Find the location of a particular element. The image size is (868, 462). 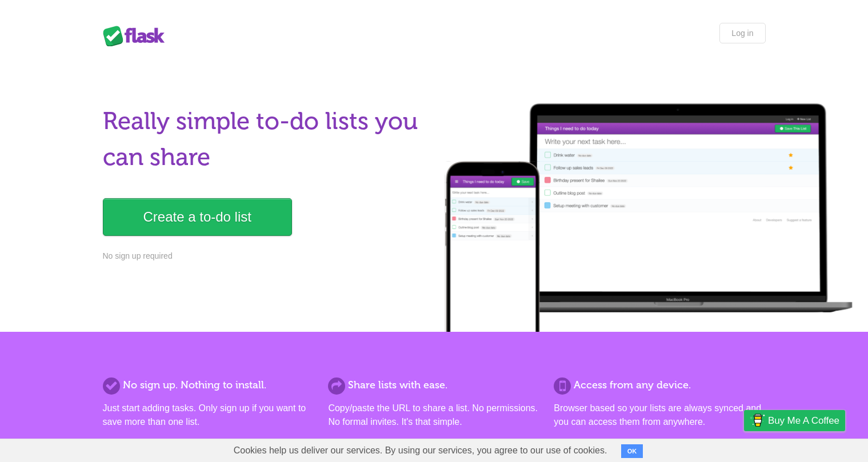

div: Flask Lists is located at coordinates (137, 36).